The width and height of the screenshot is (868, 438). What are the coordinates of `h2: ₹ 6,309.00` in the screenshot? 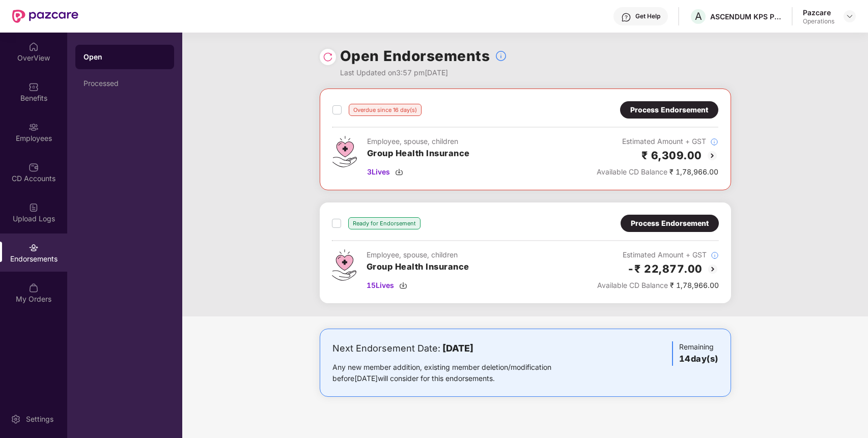 It's located at (672, 155).